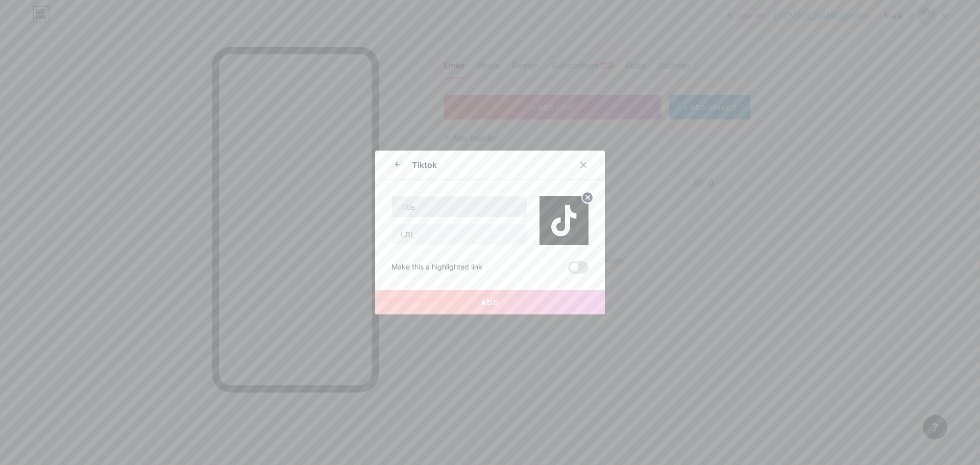 This screenshot has width=980, height=465. Describe the element at coordinates (437, 268) in the screenshot. I see `div: Make this a highlighted link` at that location.